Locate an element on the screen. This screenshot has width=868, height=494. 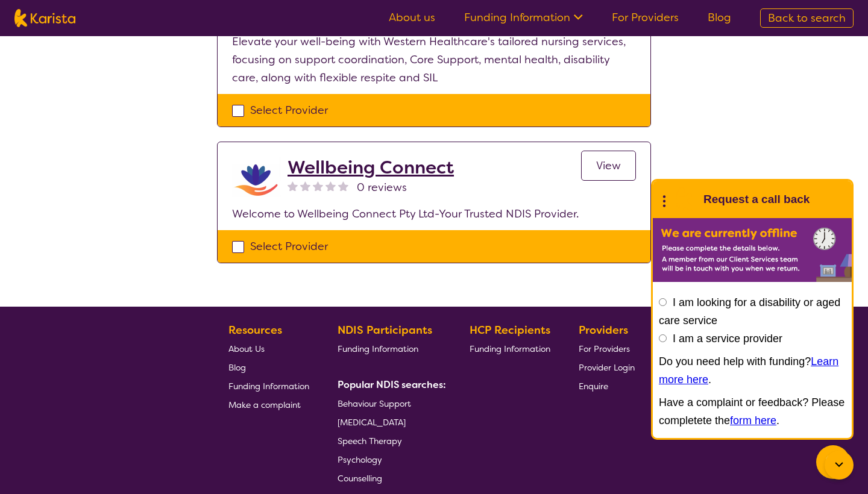
span: Counselling is located at coordinates (360, 479).